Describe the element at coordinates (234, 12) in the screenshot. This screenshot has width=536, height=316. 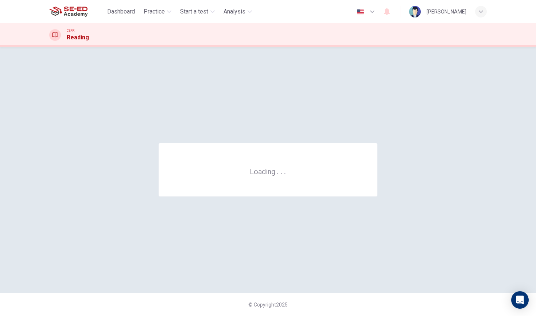
I see `span: Analysis` at that location.